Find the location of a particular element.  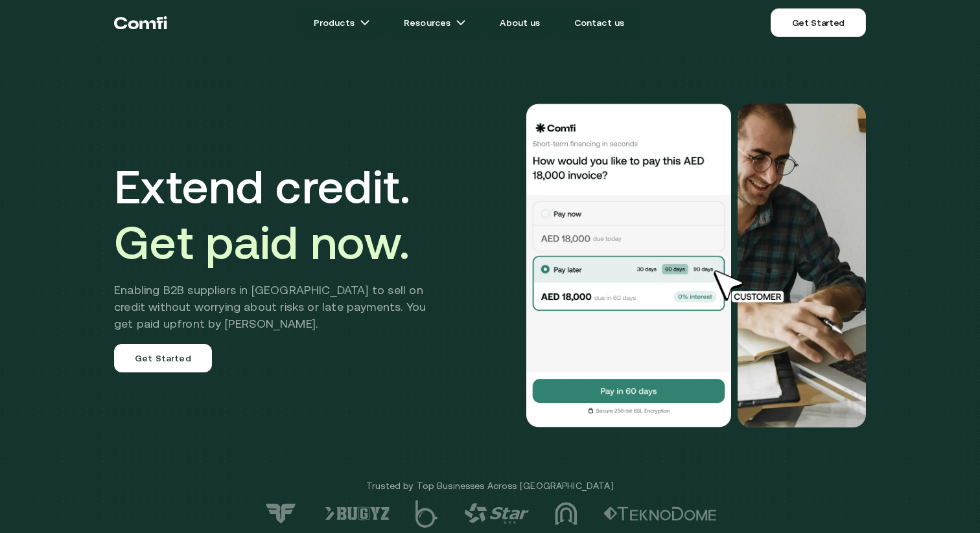

img: logo-7 is located at coordinates (280, 514).